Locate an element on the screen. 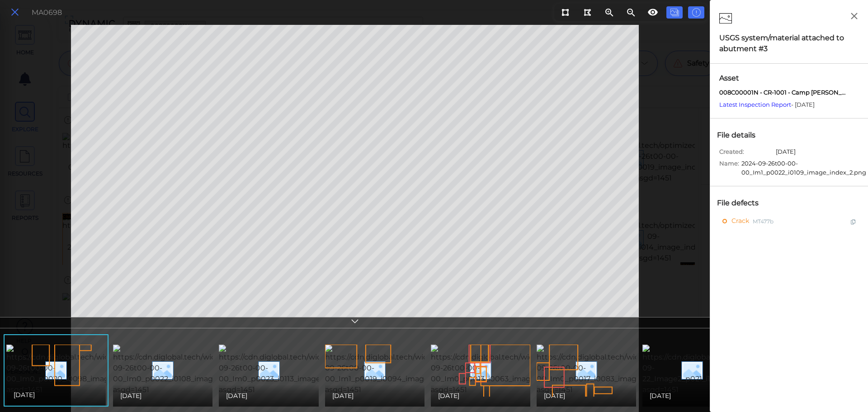 The image size is (868, 412). span: MT477b is located at coordinates (763, 221).